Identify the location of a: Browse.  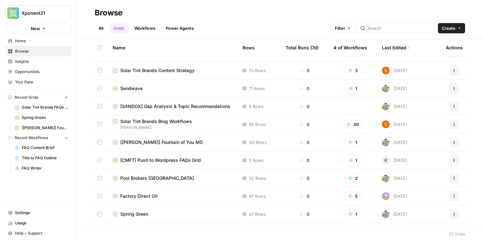
(38, 51).